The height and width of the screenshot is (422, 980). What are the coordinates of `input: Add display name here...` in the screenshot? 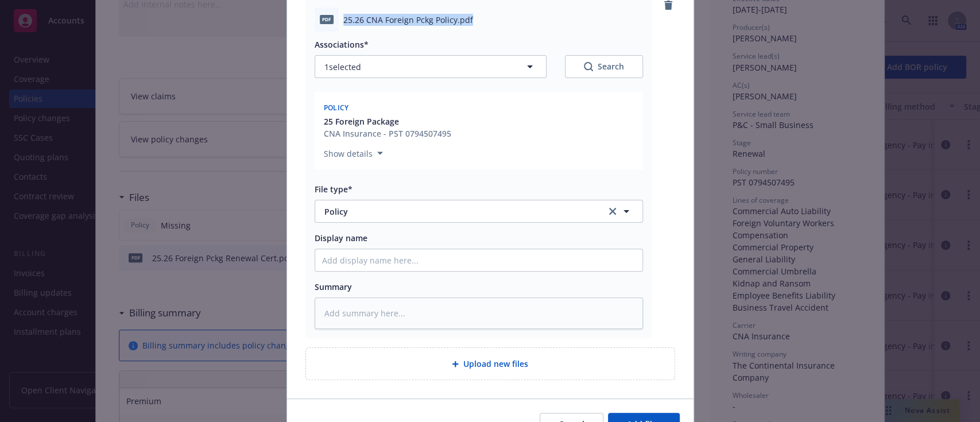 It's located at (479, 260).